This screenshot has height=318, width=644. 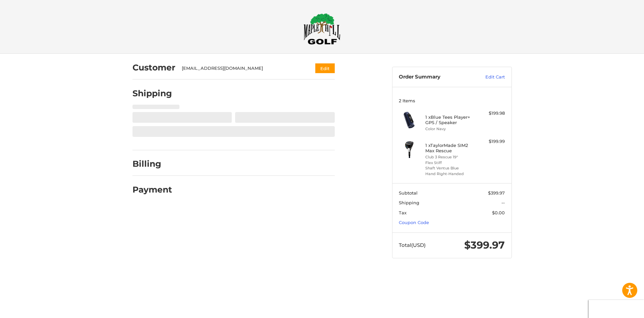 What do you see at coordinates (492, 141) in the screenshot?
I see `div: $199.99` at bounding box center [492, 141].